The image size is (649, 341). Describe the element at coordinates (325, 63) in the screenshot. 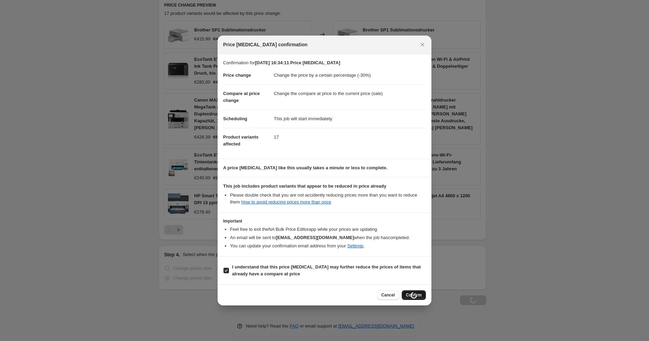

I see `p: Confirmation for` at that location.